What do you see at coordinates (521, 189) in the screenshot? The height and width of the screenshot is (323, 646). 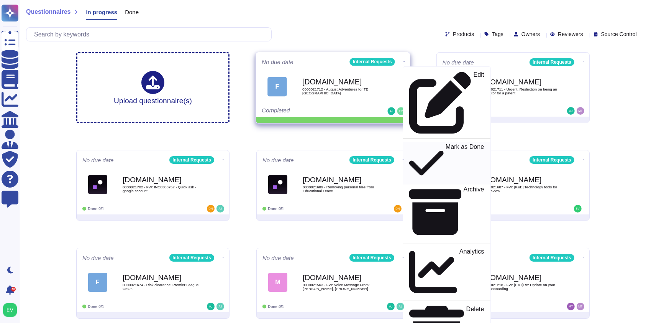 I see `span: 0000021687 - FW: [K&E] Technology tools for risk review` at bounding box center [521, 189].